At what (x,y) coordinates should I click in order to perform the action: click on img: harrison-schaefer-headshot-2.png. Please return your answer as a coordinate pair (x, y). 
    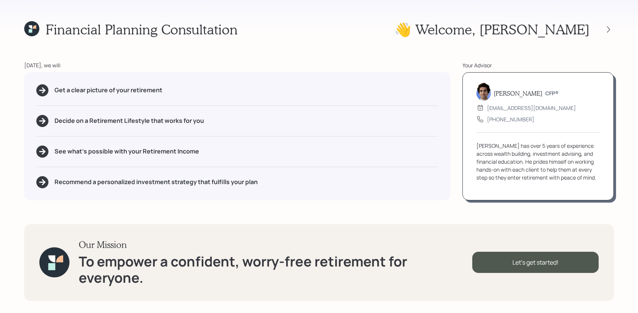
    Looking at the image, I should click on (484, 92).